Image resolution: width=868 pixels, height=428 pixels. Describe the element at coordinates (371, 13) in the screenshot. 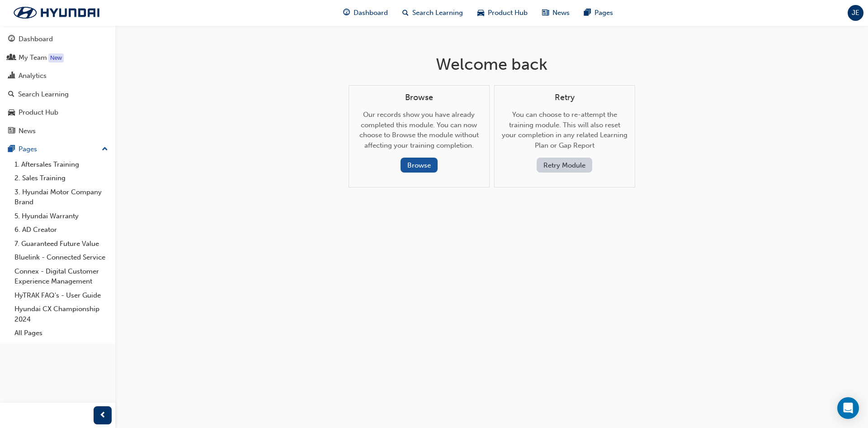

I see `span: Dashboard` at that location.